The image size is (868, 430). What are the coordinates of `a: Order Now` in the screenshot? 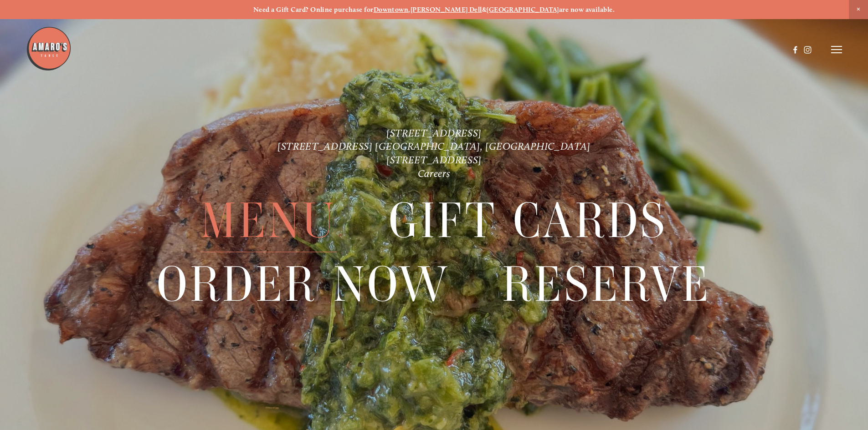 It's located at (303, 284).